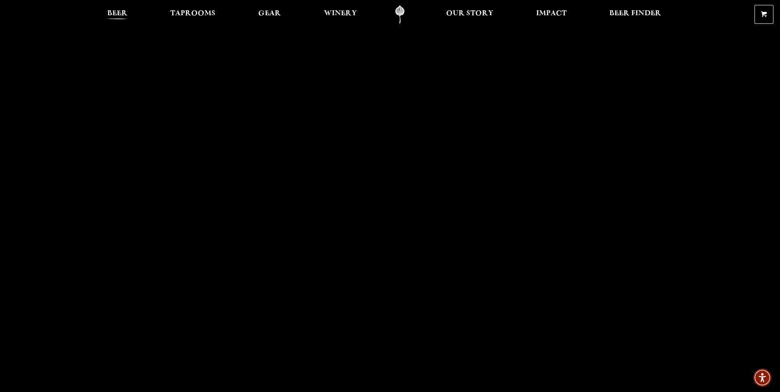 The height and width of the screenshot is (392, 780). Describe the element at coordinates (269, 14) in the screenshot. I see `span: Gear` at that location.